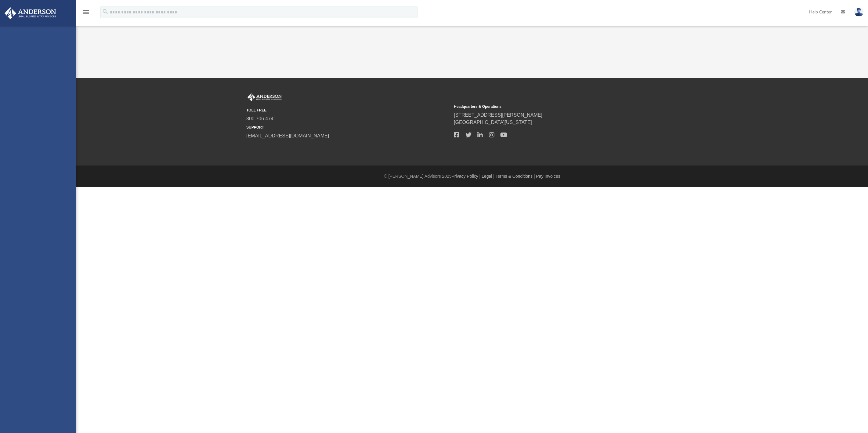  I want to click on a: menu, so click(86, 14).